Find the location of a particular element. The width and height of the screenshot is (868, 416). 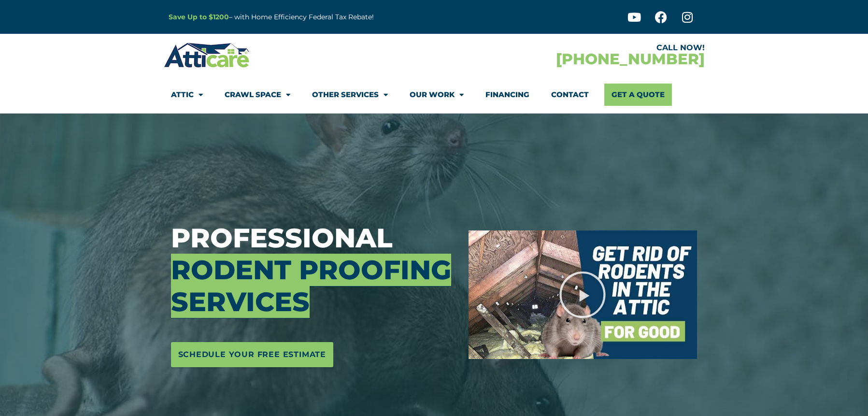

a: Contact is located at coordinates (570, 95).